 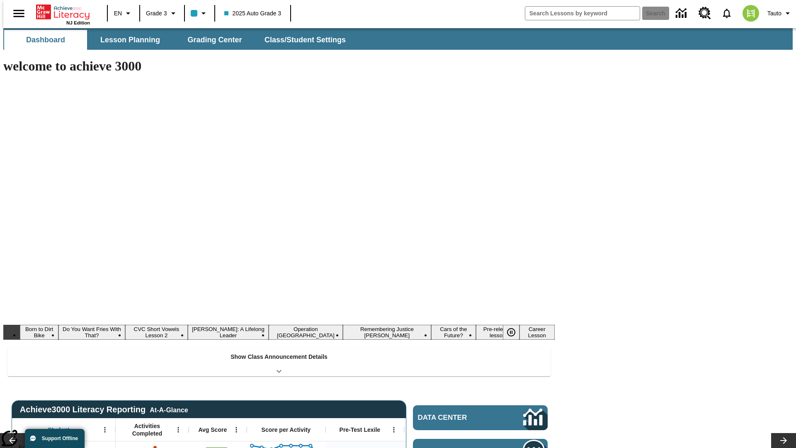 What do you see at coordinates (537, 332) in the screenshot?
I see `button: Slide 9 Career Lesson` at bounding box center [537, 332].